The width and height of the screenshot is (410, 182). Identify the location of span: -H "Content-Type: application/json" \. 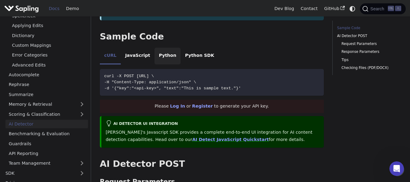
(150, 82).